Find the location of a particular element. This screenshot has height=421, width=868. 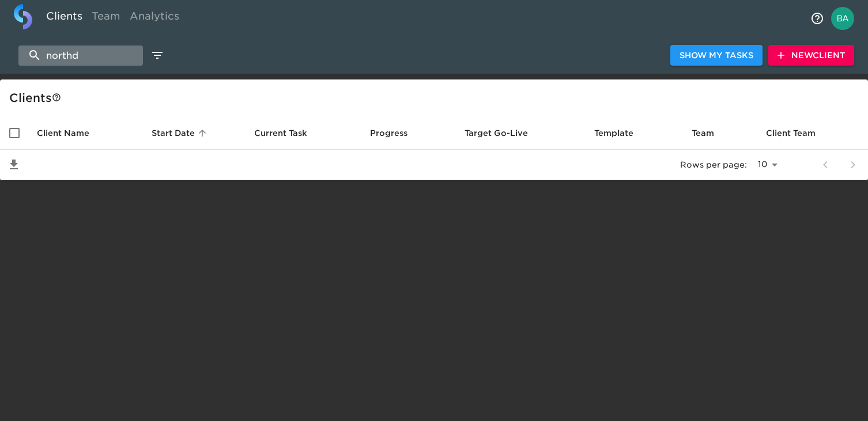

button: edit is located at coordinates (158, 56).